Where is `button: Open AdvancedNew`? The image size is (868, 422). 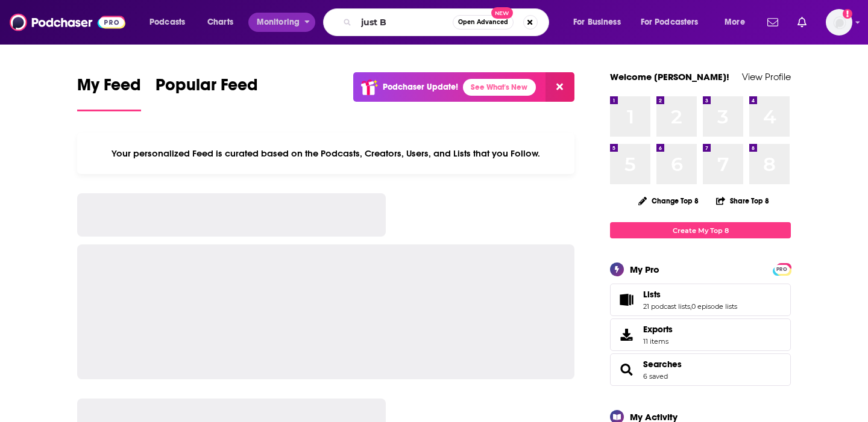
button: Open AdvancedNew is located at coordinates (483, 22).